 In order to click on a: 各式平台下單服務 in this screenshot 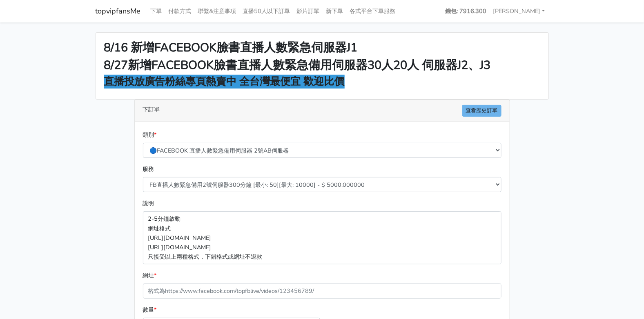, I will do `click(373, 11)`.